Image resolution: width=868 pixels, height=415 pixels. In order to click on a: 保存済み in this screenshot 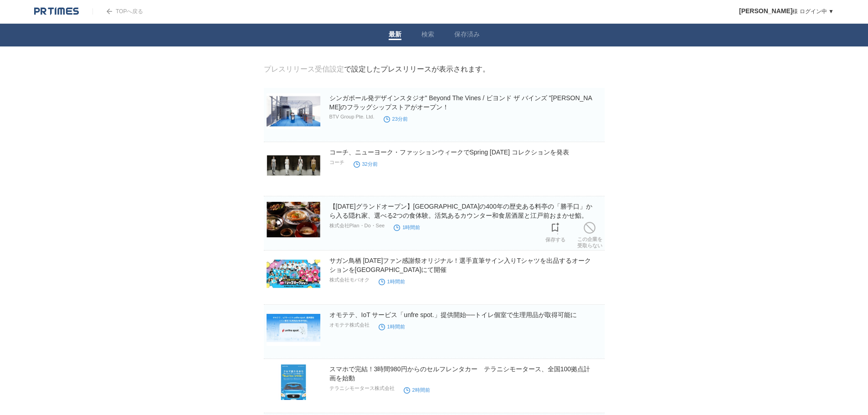, I will do `click(467, 35)`.